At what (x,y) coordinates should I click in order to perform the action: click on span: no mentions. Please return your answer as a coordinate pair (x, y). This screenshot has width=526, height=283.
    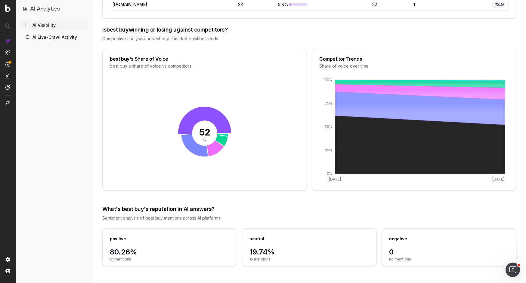
    Looking at the image, I should click on (449, 260).